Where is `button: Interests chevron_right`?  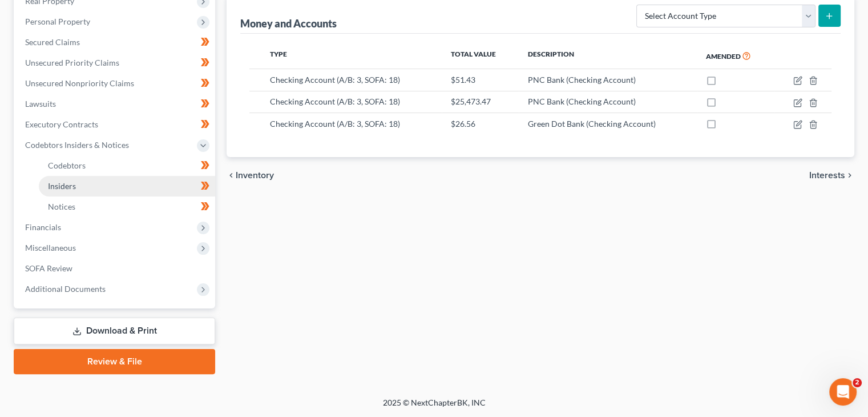 button: Interests chevron_right is located at coordinates (832, 175).